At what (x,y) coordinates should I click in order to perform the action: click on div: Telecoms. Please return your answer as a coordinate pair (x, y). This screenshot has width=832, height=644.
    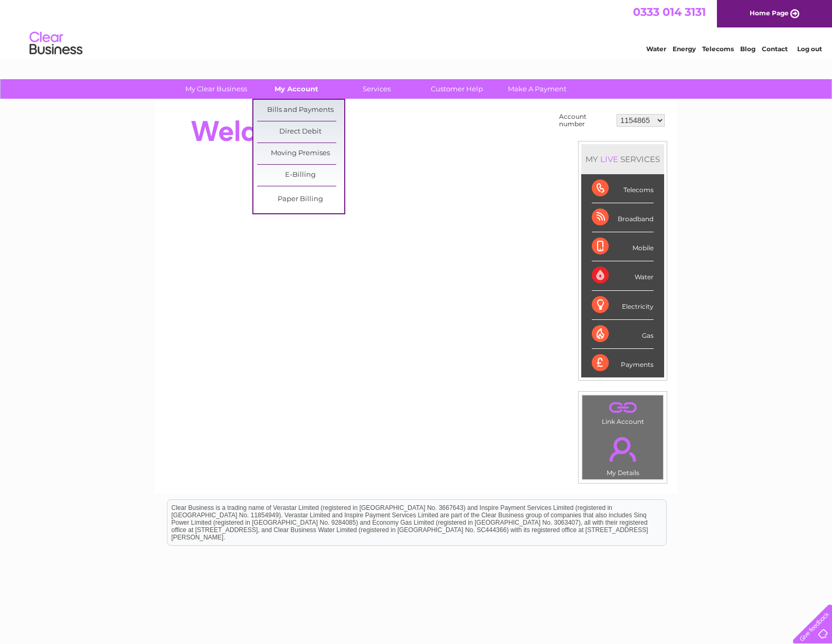
    Looking at the image, I should click on (622, 188).